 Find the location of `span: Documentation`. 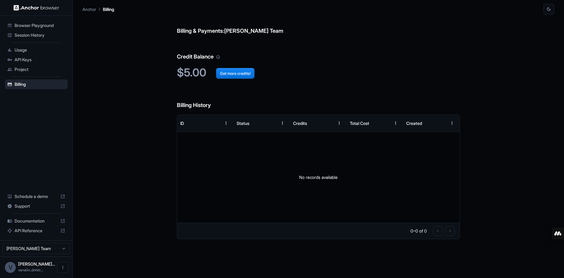

span: Documentation is located at coordinates (36, 221).